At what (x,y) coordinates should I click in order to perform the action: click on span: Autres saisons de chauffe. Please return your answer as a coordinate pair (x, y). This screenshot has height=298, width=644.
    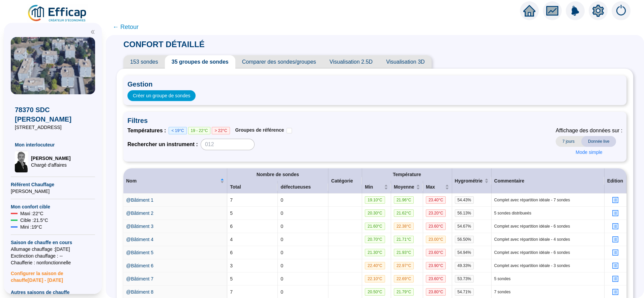
    Looking at the image, I should click on (53, 292).